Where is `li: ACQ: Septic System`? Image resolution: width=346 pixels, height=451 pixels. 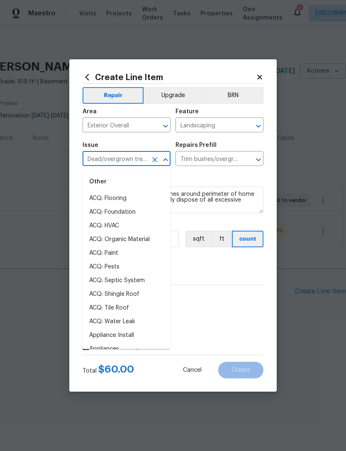
li: ACQ: Septic System is located at coordinates (127, 281).